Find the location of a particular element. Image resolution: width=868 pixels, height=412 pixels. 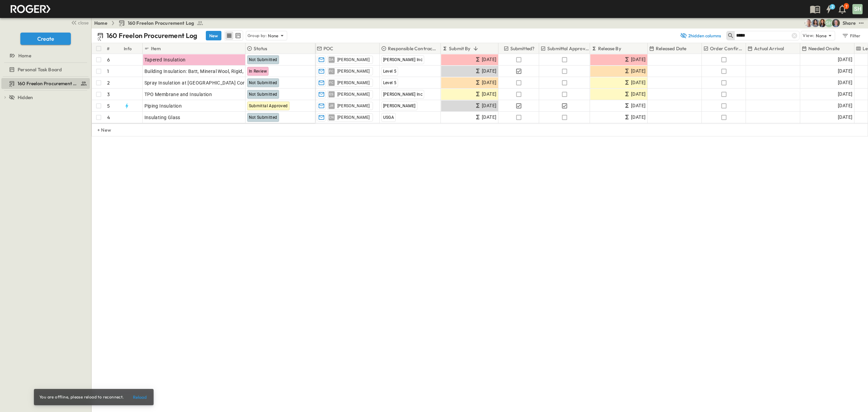

span: JR is located at coordinates (331, 106).